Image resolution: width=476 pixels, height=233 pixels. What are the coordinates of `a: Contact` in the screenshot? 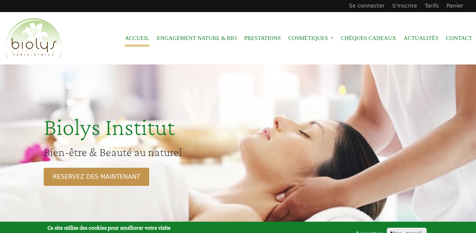 It's located at (459, 38).